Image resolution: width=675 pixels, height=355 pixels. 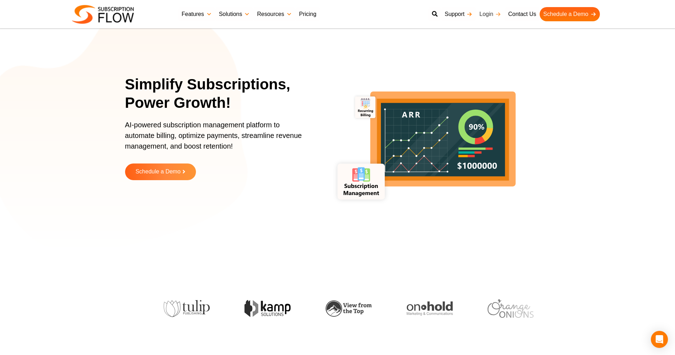 I want to click on img: tulip-publishing, so click(x=186, y=308).